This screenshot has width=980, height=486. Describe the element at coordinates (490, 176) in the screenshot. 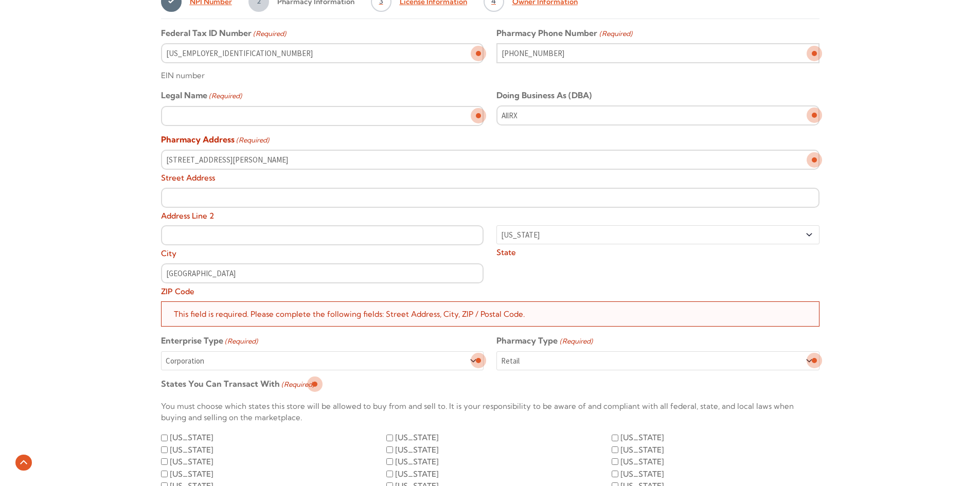

I see `label: Street Address` at that location.